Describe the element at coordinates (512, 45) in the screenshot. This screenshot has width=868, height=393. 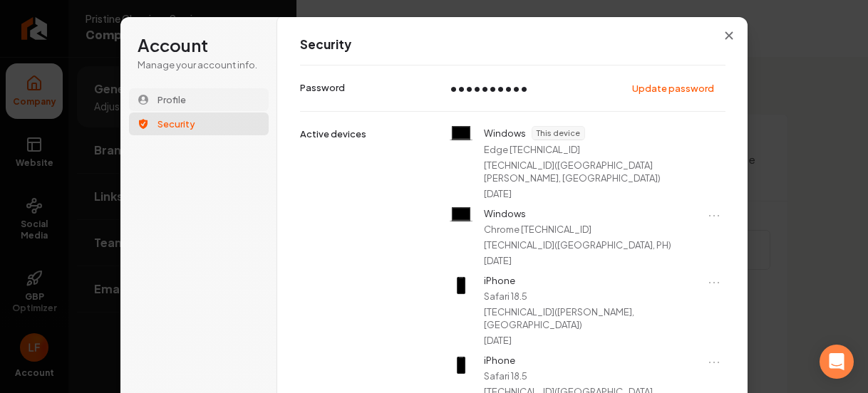
I see `h1: Security` at that location.